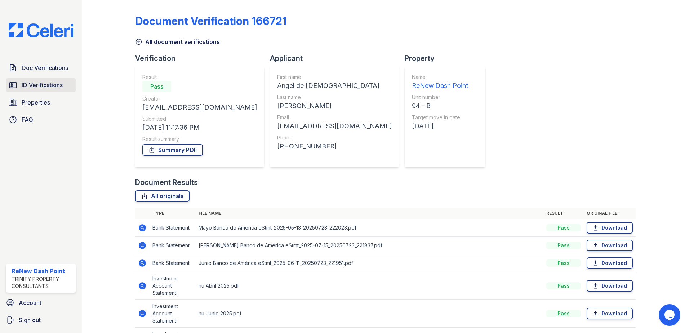 This screenshot has width=689, height=333. Describe the element at coordinates (440, 82) in the screenshot. I see `a: Name ReNew Dash Point` at that location.